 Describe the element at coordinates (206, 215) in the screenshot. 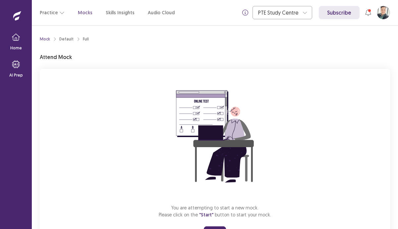

I see `span: "Start"` at that location.